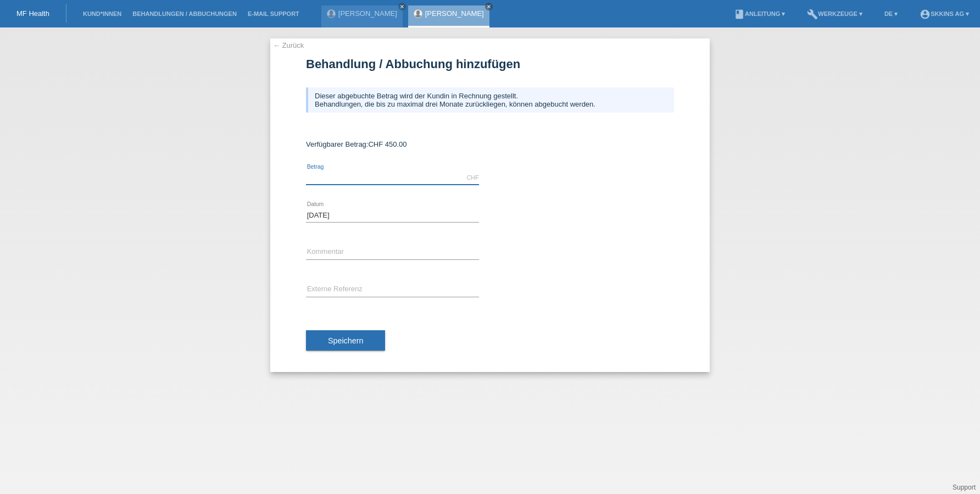 This screenshot has height=494, width=980. What do you see at coordinates (490, 144) in the screenshot?
I see `div: Verfügbarer Betrag:` at bounding box center [490, 144].